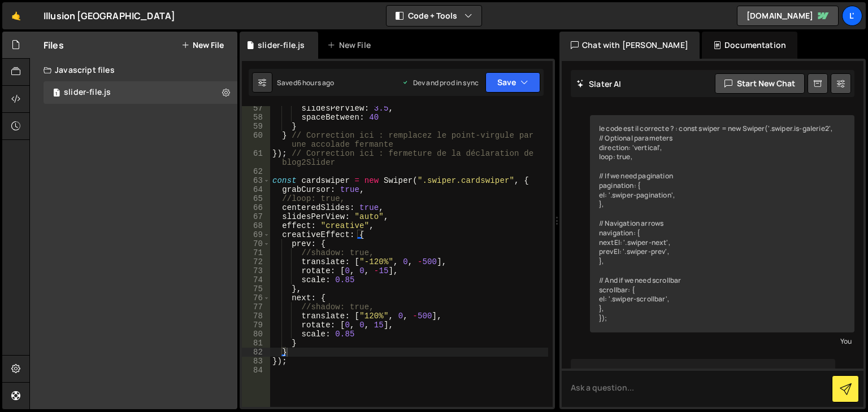  What do you see at coordinates (512, 82) in the screenshot?
I see `button: Save` at bounding box center [512, 82].